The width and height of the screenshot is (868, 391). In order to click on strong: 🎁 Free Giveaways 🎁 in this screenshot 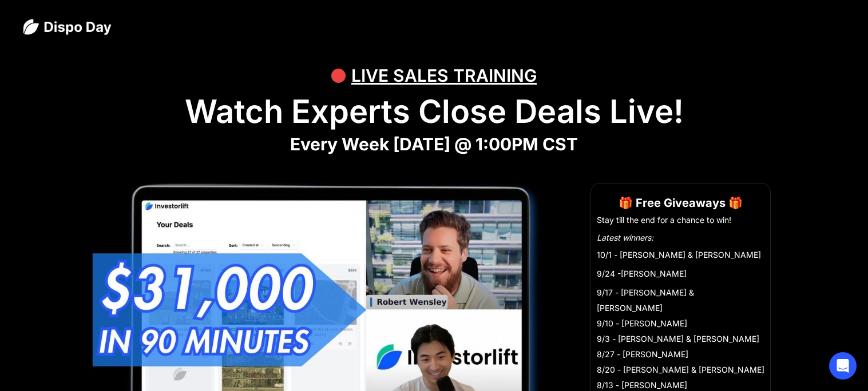, I will do `click(680, 203)`.